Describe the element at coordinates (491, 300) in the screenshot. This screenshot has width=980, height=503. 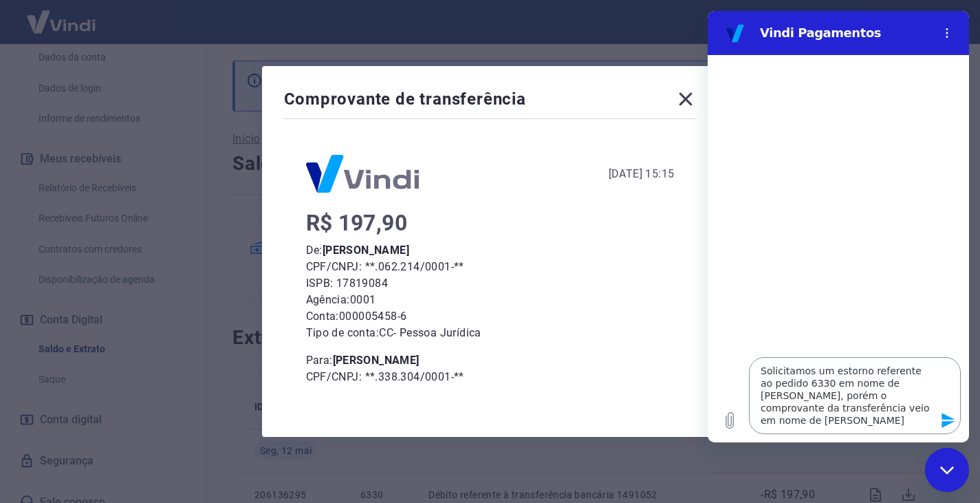
I see `p: Agência: 0001` at that location.